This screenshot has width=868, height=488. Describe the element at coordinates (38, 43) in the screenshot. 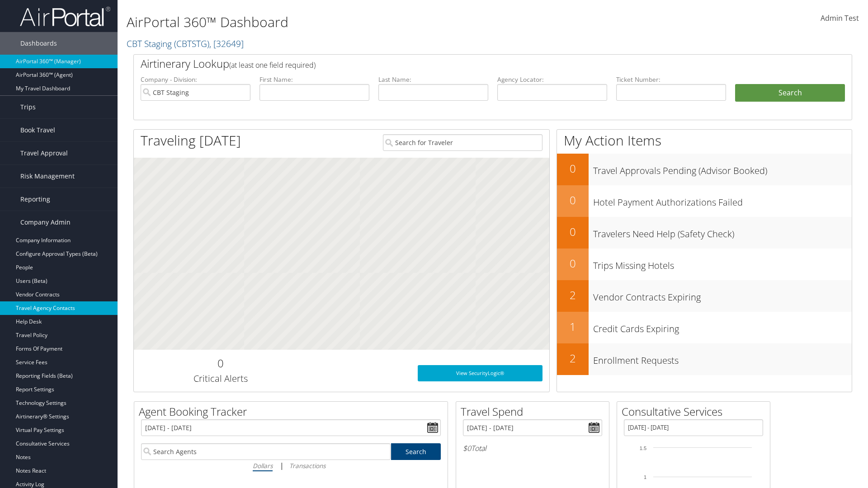

I see `span: Dashboards` at that location.